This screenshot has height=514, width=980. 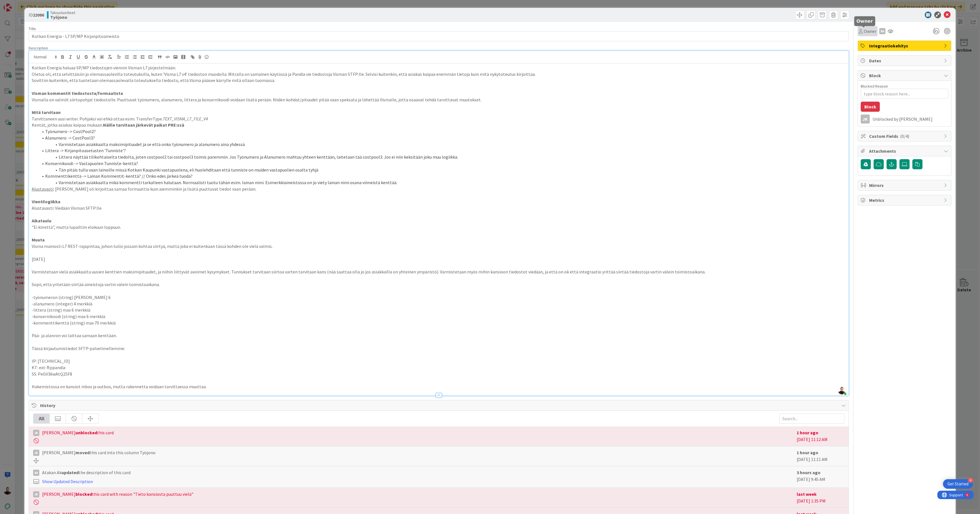 What do you see at coordinates (78, 348) in the screenshot?
I see `span: Tässä kirjautumistiedot SFTP-palvelimellemme:` at bounding box center [78, 348].